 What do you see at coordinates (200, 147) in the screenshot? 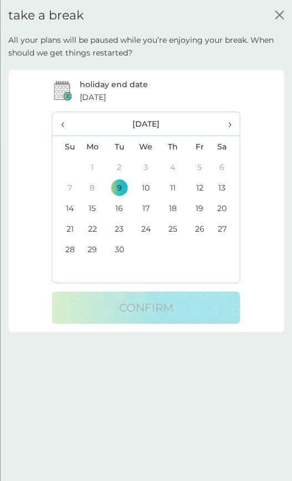
I see `th: Fr` at bounding box center [200, 147].